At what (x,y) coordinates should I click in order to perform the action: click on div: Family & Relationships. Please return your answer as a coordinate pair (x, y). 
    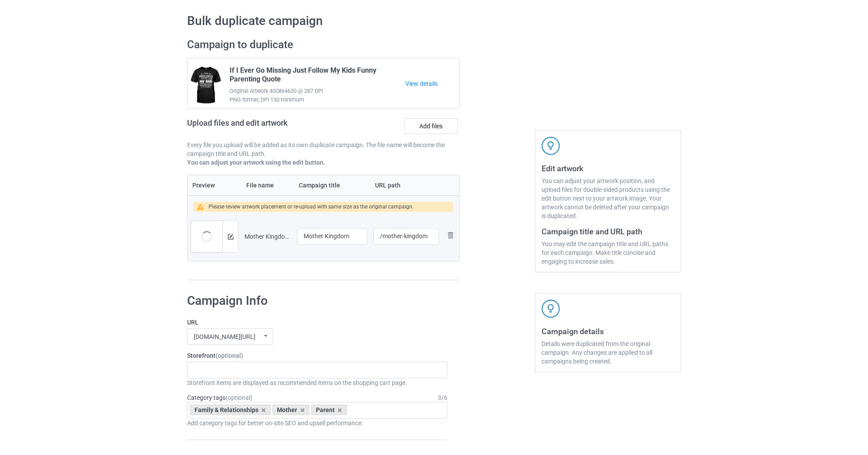
    Looking at the image, I should click on (230, 410).